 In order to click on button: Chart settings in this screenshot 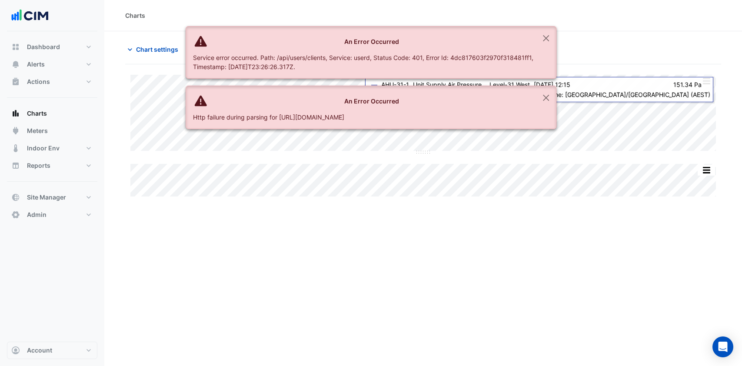, I will do `click(154, 49)`.